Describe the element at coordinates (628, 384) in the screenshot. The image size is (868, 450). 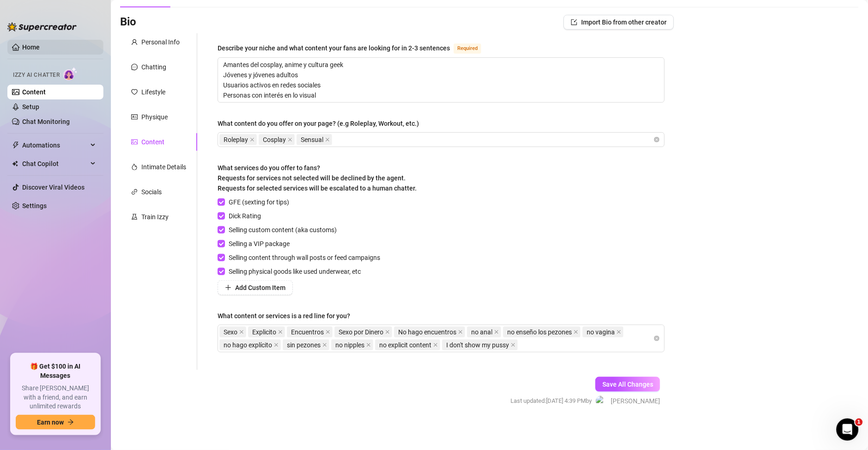
I see `span: Save All Changes` at that location.